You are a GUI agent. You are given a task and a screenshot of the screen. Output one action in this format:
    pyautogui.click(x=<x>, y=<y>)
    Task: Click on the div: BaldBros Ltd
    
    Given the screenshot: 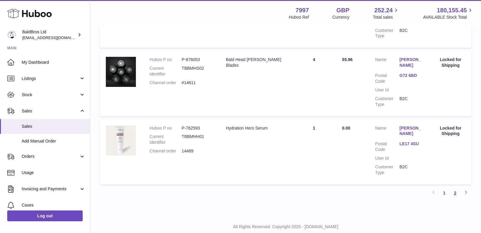 What is the action you would take?
    pyautogui.click(x=49, y=35)
    